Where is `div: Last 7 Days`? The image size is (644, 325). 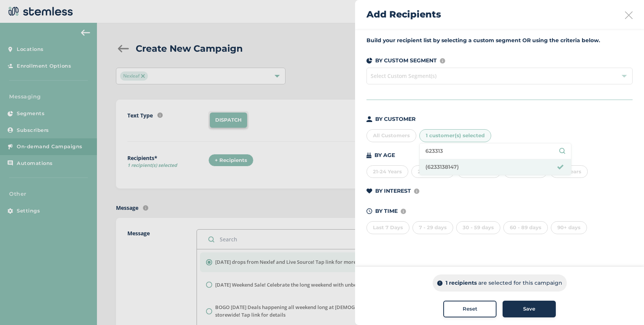
div: Last 7 Days is located at coordinates (388, 228).